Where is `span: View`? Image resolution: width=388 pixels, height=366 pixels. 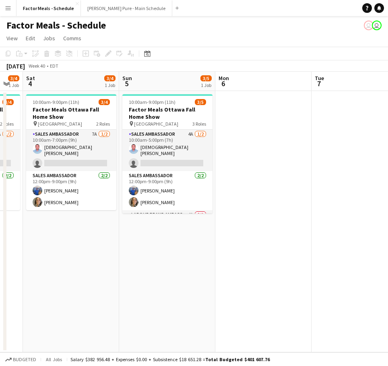 span: View is located at coordinates (12, 38).